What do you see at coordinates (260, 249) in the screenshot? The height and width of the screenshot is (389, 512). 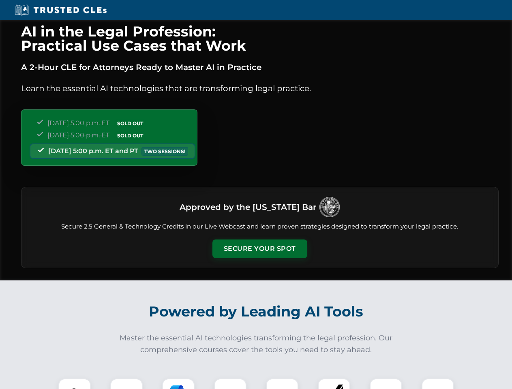 I see `button: Secure Your Spot` at bounding box center [260, 249].